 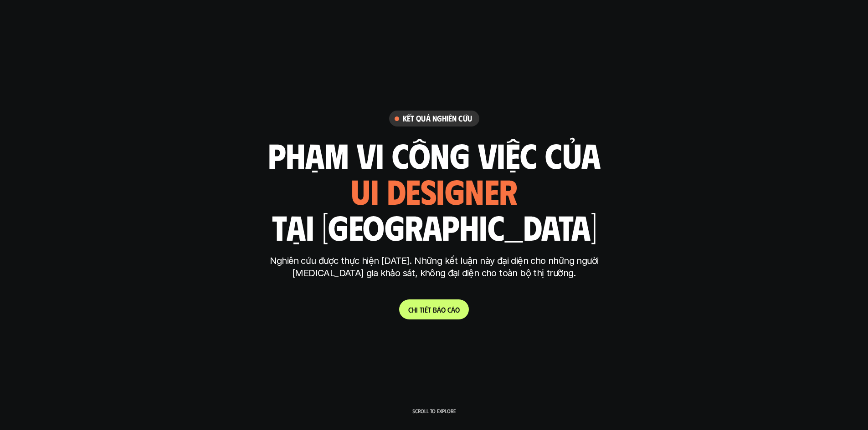 What do you see at coordinates (426, 309) in the screenshot?
I see `span: ế` at bounding box center [426, 309].